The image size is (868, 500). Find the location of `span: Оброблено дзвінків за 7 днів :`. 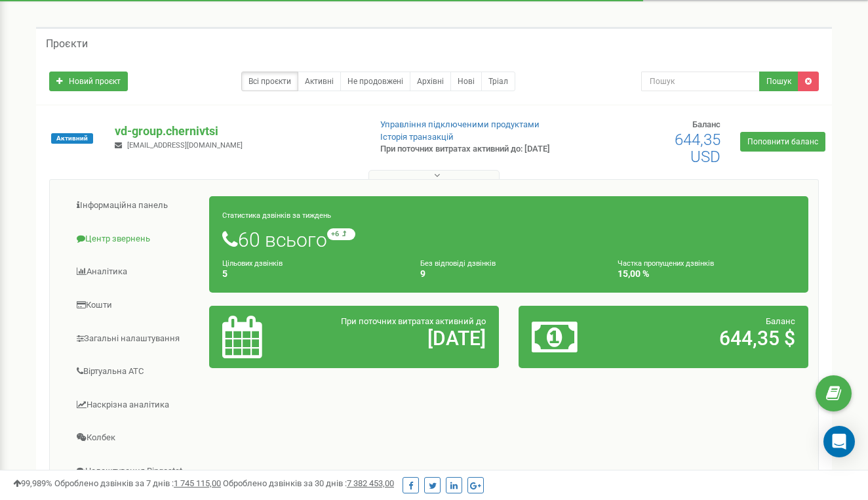

span: Оброблено дзвінків за 7 днів : is located at coordinates (138, 483).